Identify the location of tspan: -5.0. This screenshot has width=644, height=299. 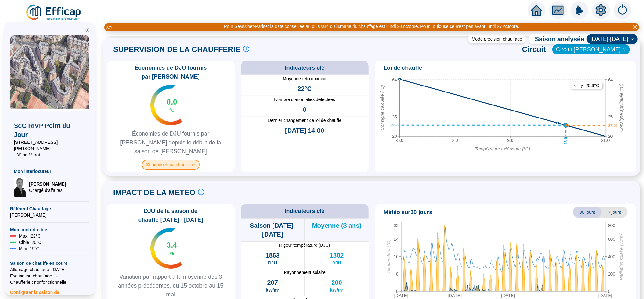
(399, 140).